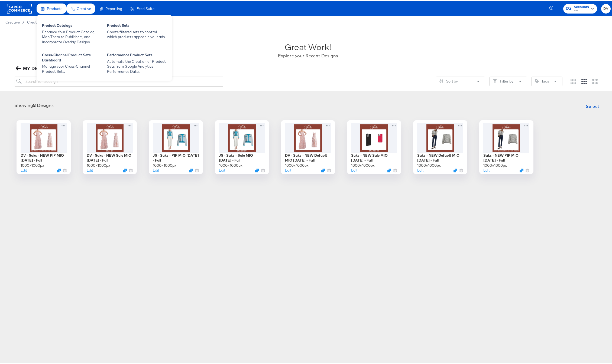 The image size is (612, 364). Describe the element at coordinates (59, 67) in the screenshot. I see `button: MY DESIGNS /Saks - MIO Fall 2025` at that location.